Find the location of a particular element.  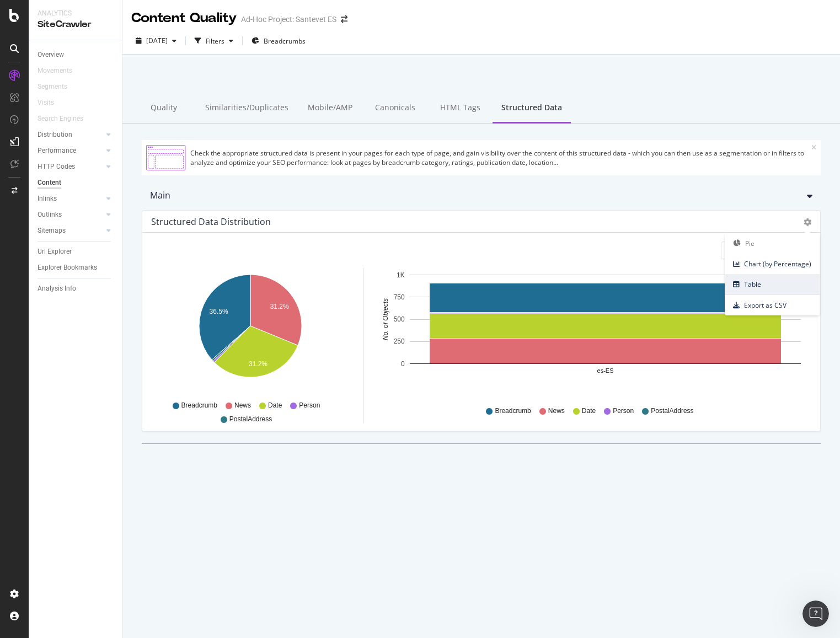

text: 750 is located at coordinates (399, 297).